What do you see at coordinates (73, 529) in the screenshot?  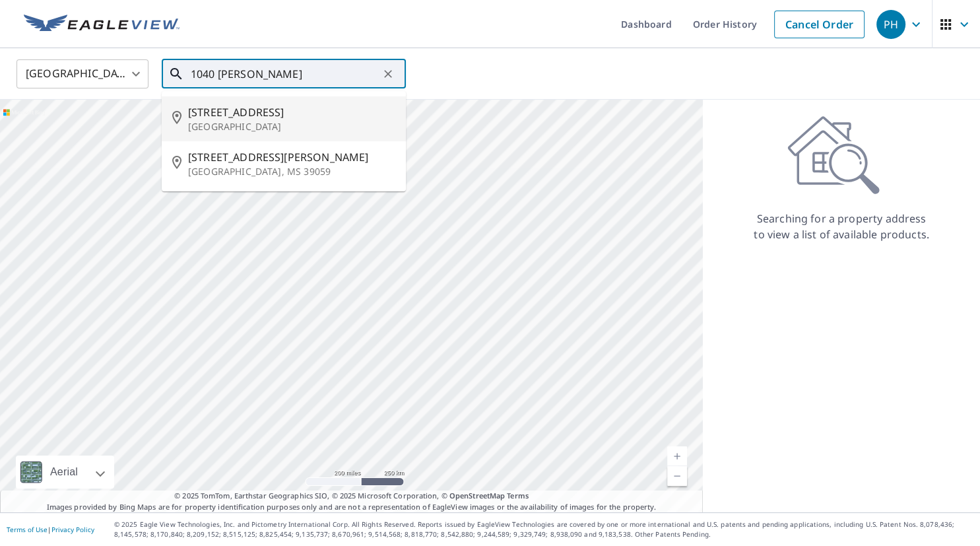 I see `a: Privacy Policy` at bounding box center [73, 529].